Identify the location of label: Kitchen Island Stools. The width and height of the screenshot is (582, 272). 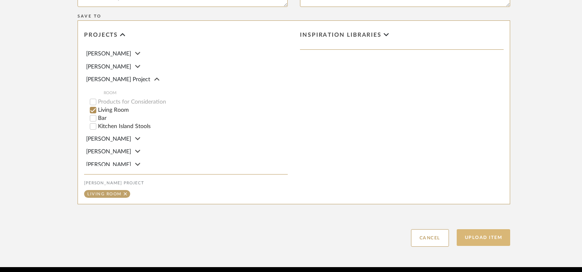
(193, 127).